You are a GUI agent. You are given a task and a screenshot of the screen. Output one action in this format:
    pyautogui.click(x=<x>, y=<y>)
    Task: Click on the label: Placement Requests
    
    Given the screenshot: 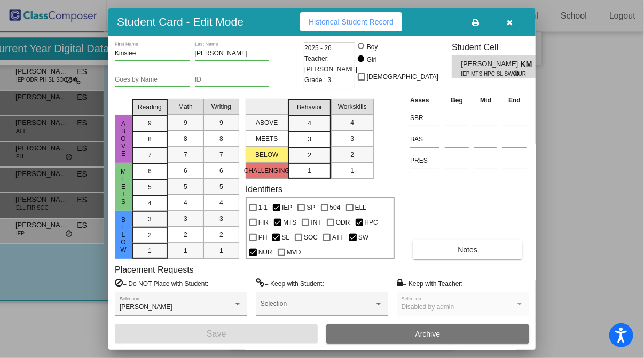 What is the action you would take?
    pyautogui.click(x=154, y=270)
    